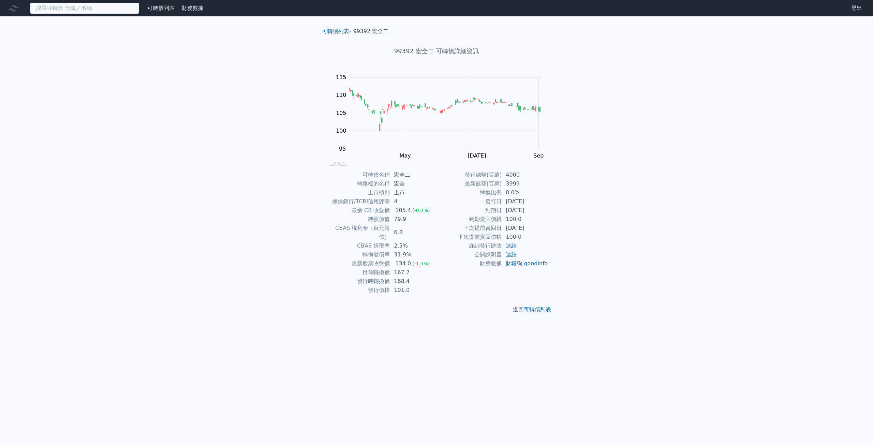  What do you see at coordinates (357, 233) in the screenshot?
I see `td: CBAS 權利金（百元報價）` at bounding box center [357, 233].